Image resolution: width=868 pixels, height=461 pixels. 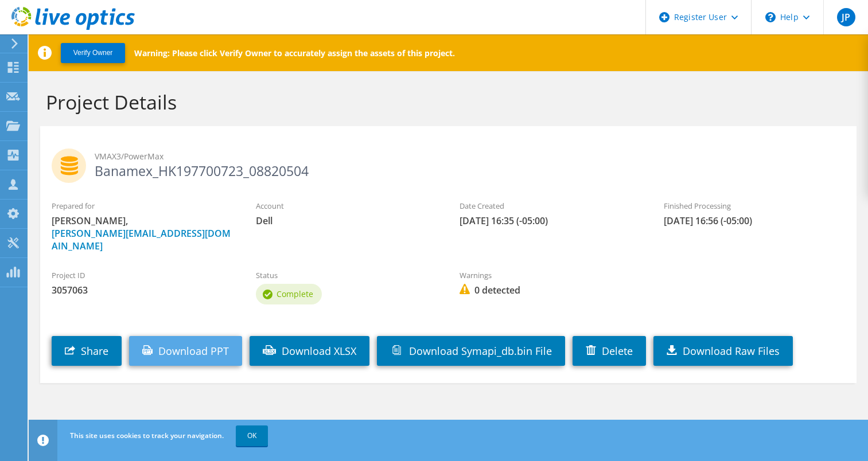 I want to click on label: Account, so click(x=346, y=206).